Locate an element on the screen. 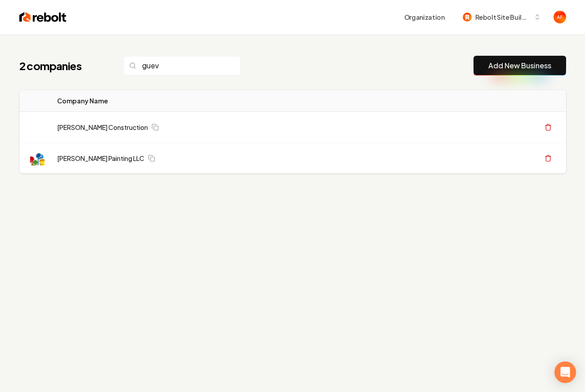  span: Rebolt Site Builder is located at coordinates (503, 17).